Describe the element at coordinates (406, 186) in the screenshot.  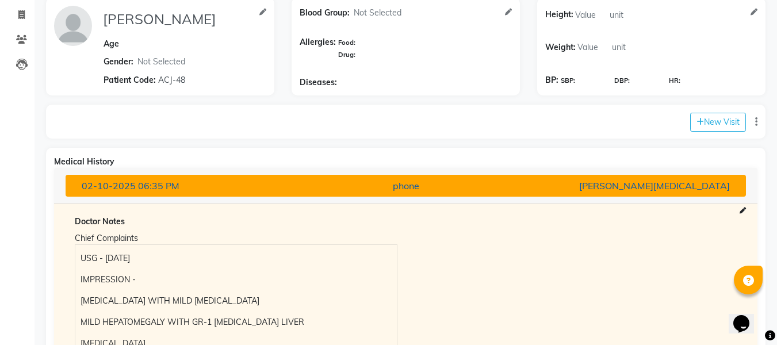
I see `div: phone` at that location.